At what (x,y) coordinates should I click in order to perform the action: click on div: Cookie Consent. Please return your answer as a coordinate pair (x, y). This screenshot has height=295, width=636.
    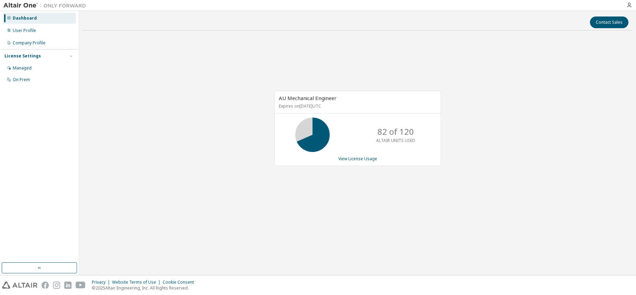
    Looking at the image, I should click on (180, 282).